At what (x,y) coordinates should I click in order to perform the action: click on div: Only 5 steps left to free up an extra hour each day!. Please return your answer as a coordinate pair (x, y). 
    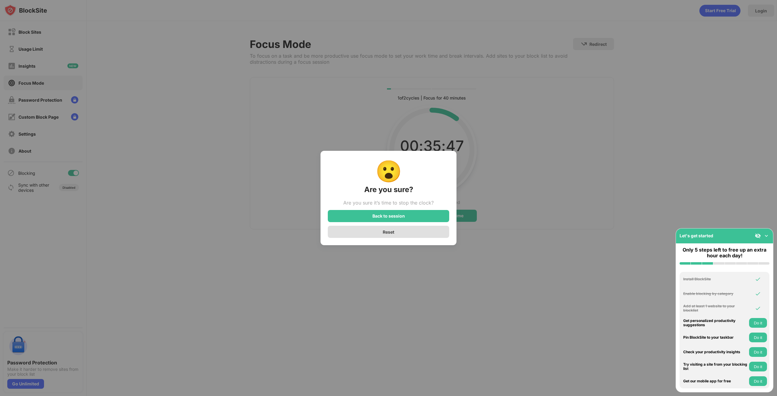
    Looking at the image, I should click on (725, 253).